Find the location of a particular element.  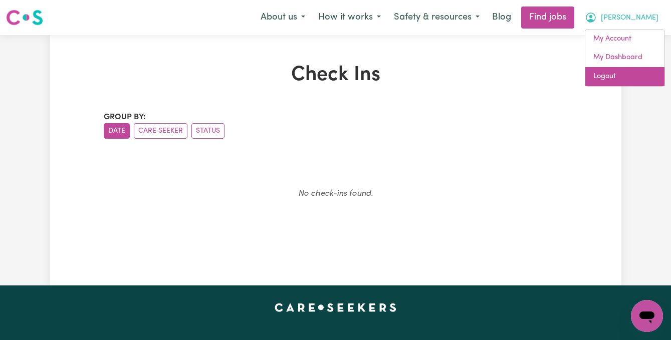

a: Careseekers home page is located at coordinates (335, 308).